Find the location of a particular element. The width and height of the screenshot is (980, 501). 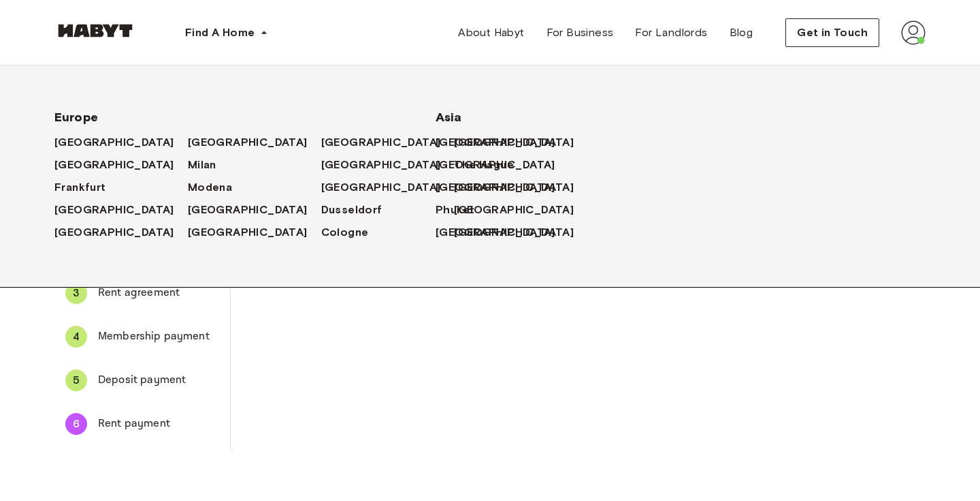

a: For Business is located at coordinates (580, 33).